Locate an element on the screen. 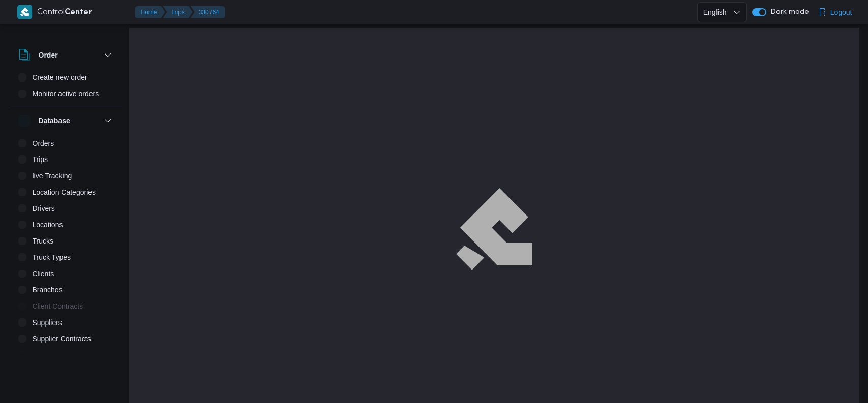 The height and width of the screenshot is (403, 868). button: Logout is located at coordinates (835, 12).